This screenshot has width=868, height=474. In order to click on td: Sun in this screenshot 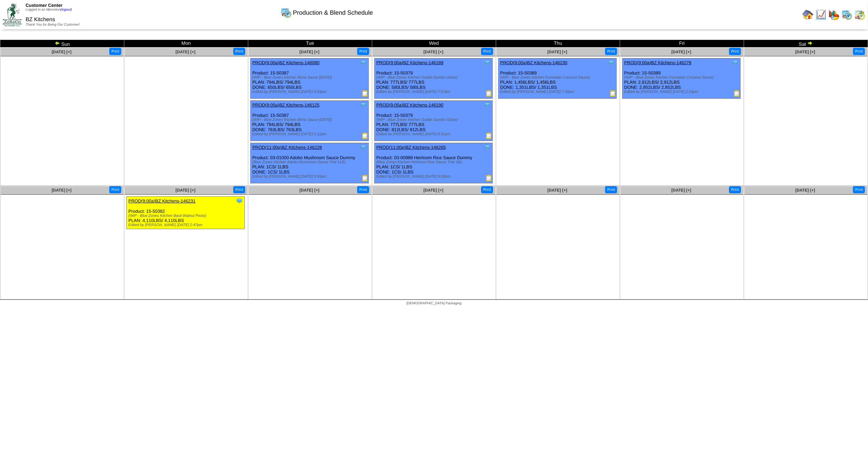, I will do `click(62, 44)`.